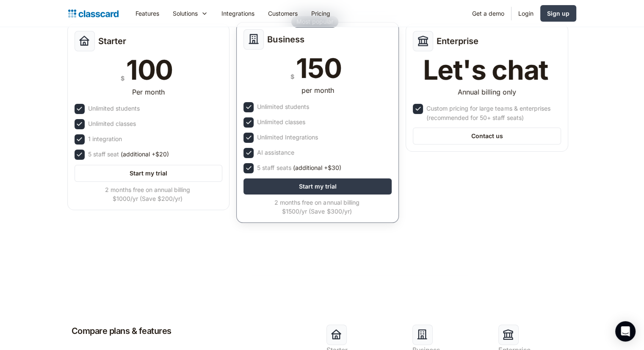 The height and width of the screenshot is (350, 644). Describe the element at coordinates (105, 139) in the screenshot. I see `div: 1 integration` at that location.